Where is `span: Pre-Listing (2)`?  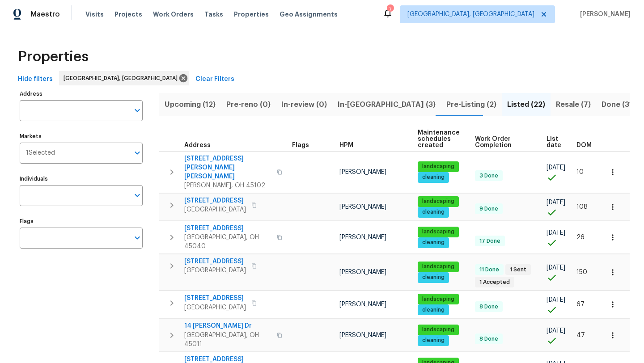
span: Pre-Listing (2) is located at coordinates (471, 105).